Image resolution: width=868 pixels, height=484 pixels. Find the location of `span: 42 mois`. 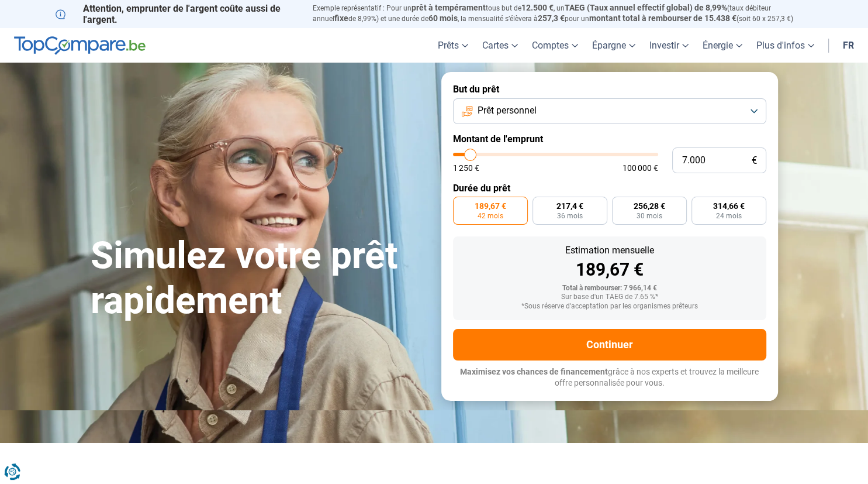

span: 42 mois is located at coordinates (491, 216).